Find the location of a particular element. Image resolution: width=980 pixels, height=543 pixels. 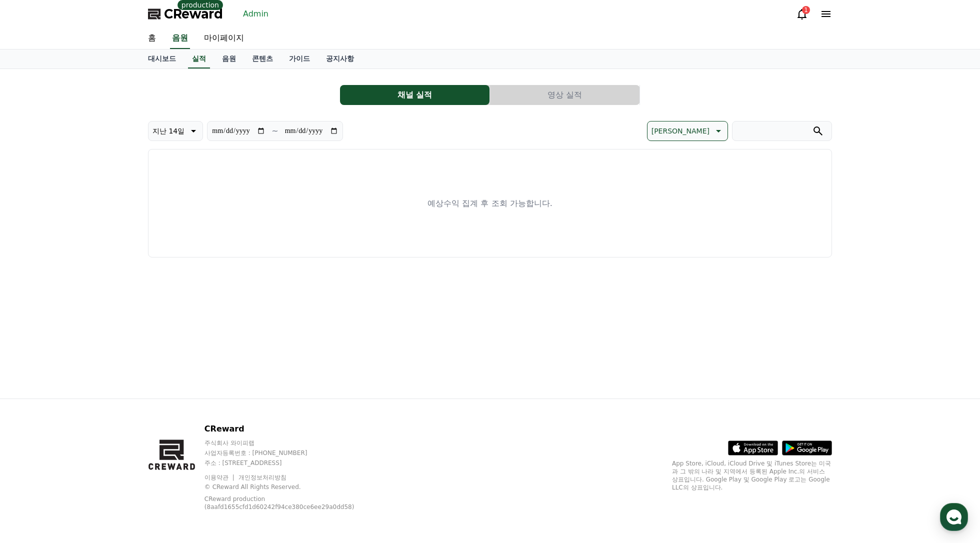

a: 공지사항 is located at coordinates (340, 59).